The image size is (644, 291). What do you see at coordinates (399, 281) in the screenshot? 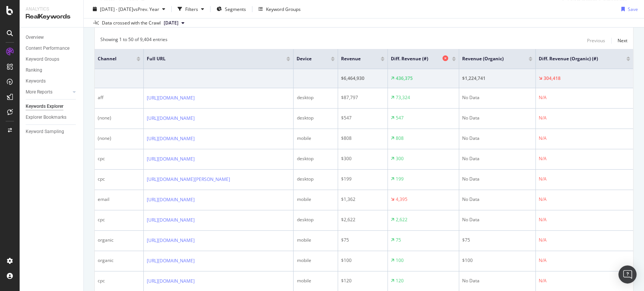
I see `div: 120` at bounding box center [399, 281].